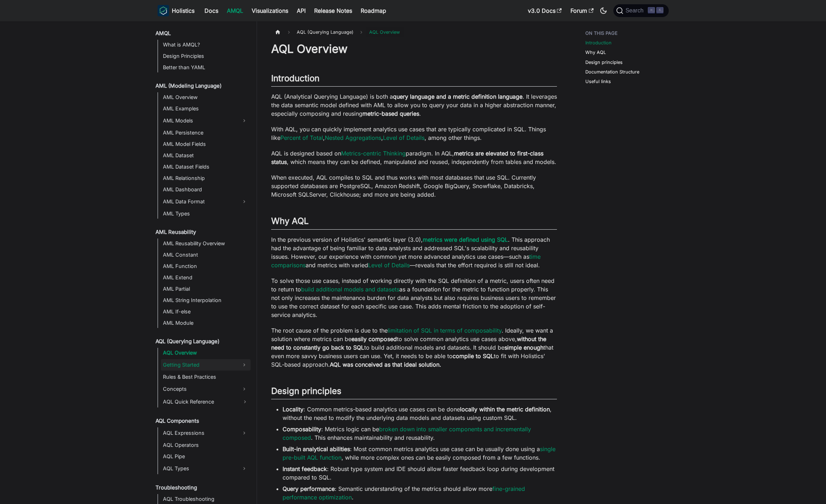 Image resolution: width=826 pixels, height=504 pixels. I want to click on a: AML If-else, so click(205, 312).